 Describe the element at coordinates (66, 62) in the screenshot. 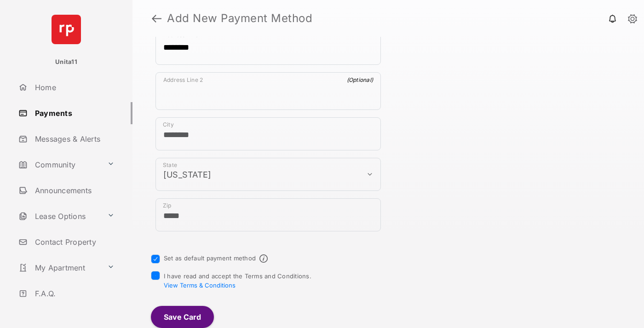

I see `p: Unita11` at that location.